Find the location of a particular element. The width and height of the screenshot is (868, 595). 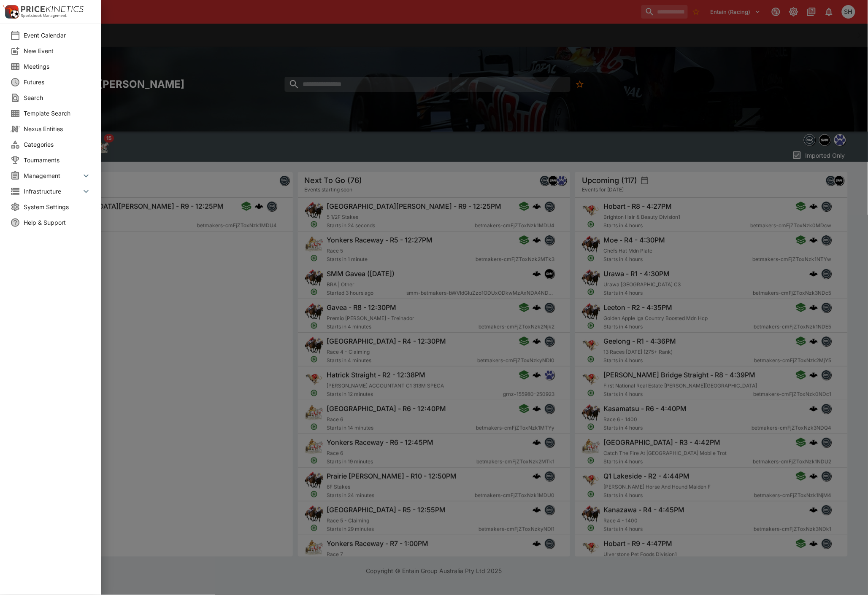

span: Management is located at coordinates (52, 176).